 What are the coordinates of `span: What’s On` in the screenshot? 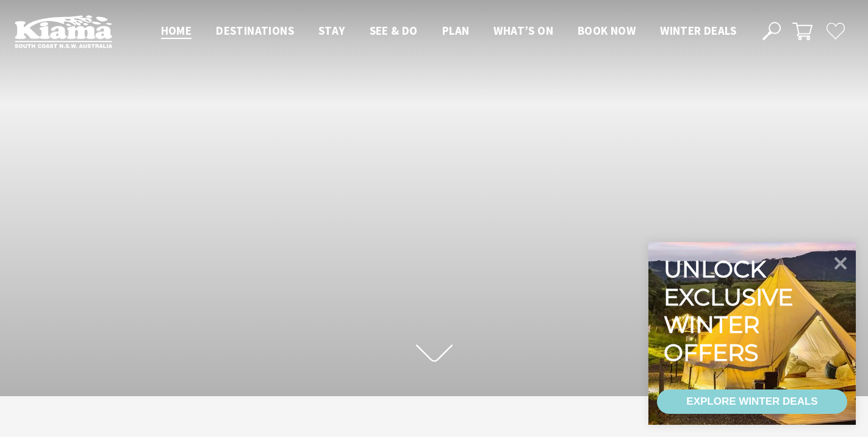 It's located at (523, 31).